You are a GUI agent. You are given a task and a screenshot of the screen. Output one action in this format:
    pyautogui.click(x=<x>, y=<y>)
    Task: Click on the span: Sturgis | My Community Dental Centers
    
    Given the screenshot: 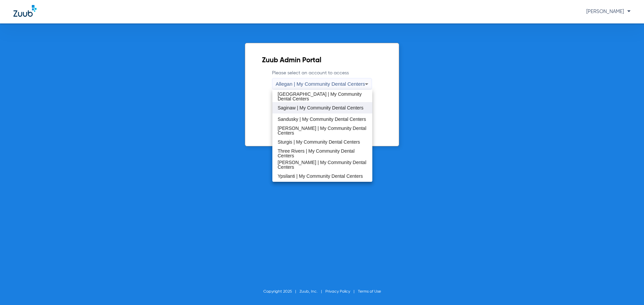 What is the action you would take?
    pyautogui.click(x=319, y=142)
    